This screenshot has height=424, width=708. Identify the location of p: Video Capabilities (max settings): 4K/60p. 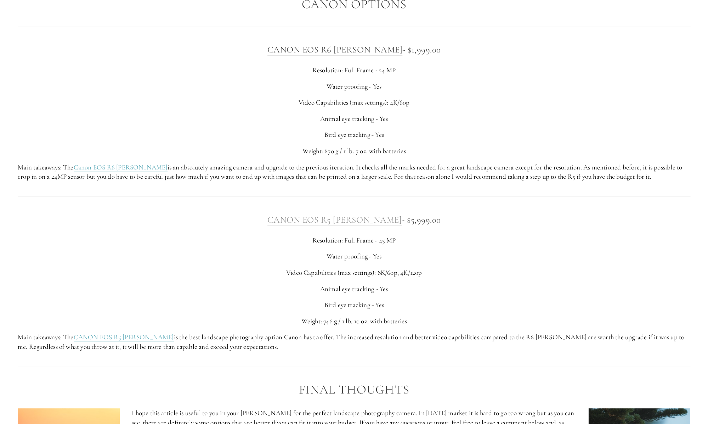
(354, 102).